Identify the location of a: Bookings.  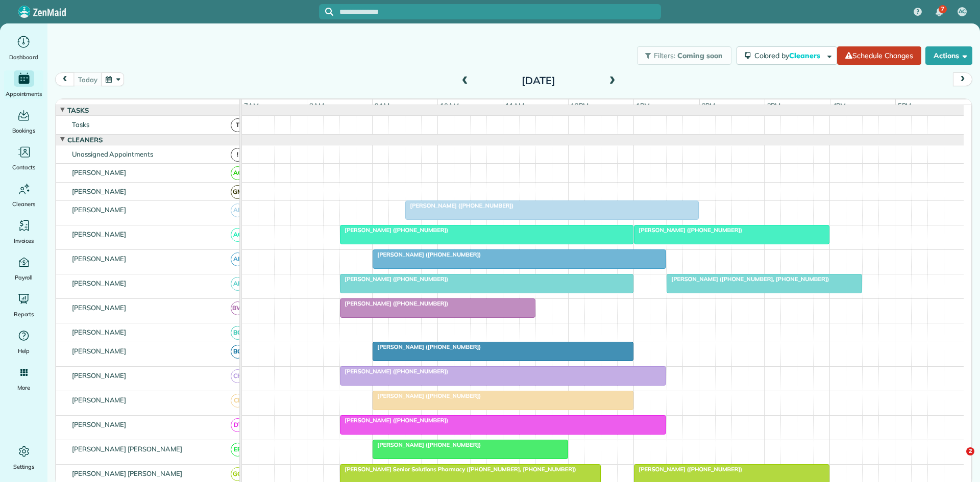
(24, 121).